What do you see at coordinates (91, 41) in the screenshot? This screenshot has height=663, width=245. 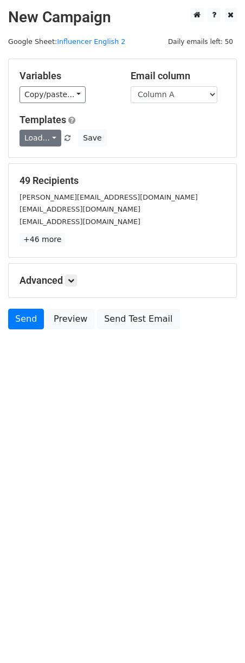 I see `a: Influencer English 2` at bounding box center [91, 41].